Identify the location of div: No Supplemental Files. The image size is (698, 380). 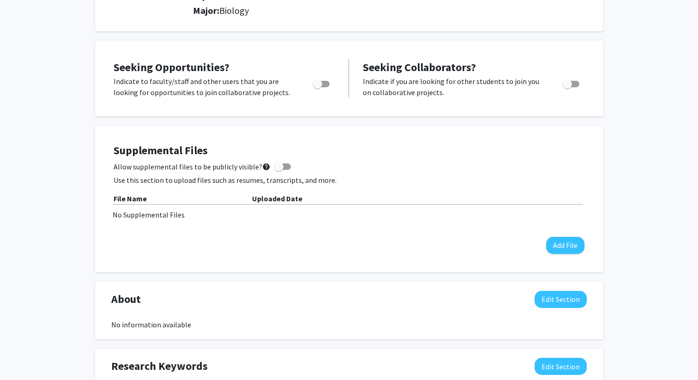
(349, 215).